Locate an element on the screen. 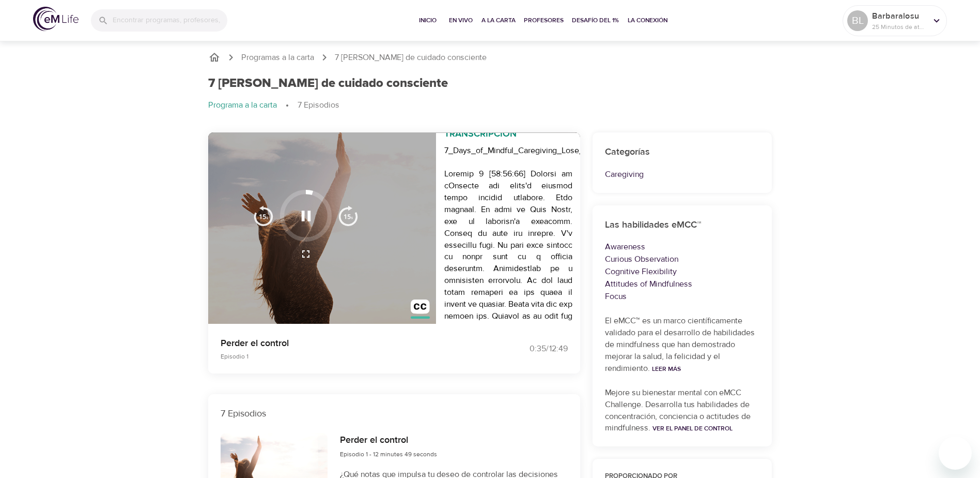 The image size is (980, 478). img: 15s_prev.svg is located at coordinates (264, 216).